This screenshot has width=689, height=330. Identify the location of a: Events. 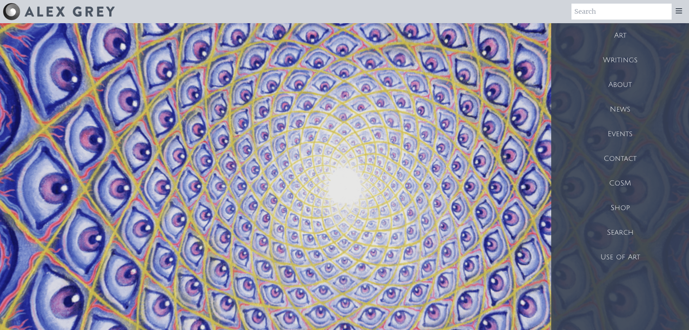
(620, 134).